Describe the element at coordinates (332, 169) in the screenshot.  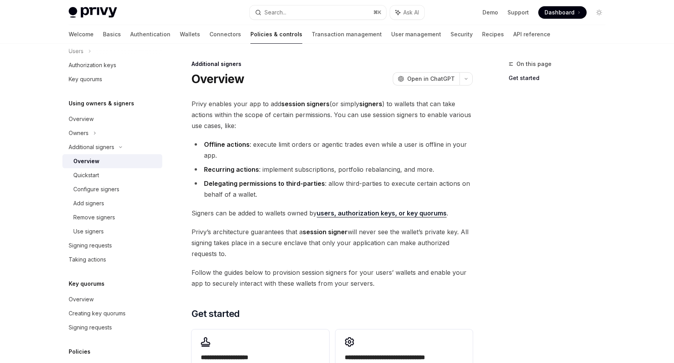
I see `li: : implement subscriptions, portfolio rebalancing, and more.` at that location.